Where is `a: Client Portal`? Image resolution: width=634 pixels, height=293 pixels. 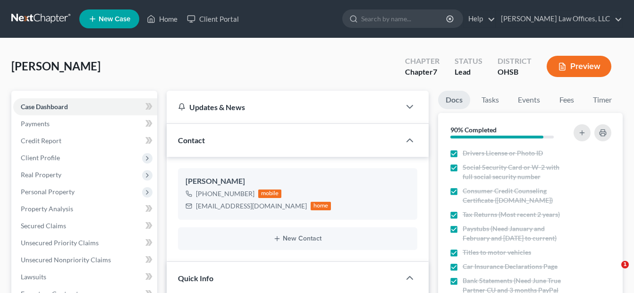
a: Client Portal is located at coordinates (213, 19).